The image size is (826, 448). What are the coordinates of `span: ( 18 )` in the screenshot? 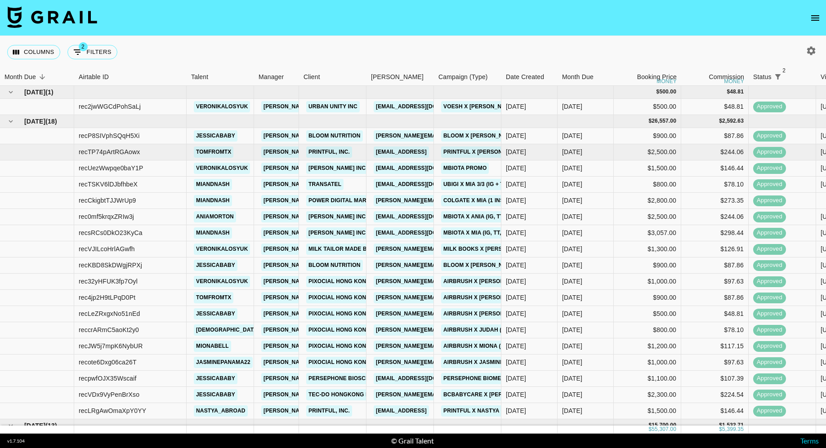 It's located at (51, 121).